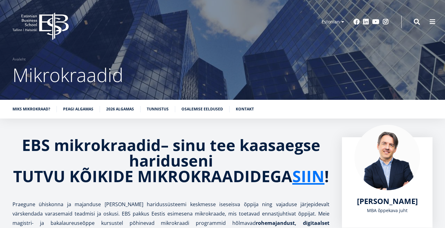 The image size is (445, 228). What do you see at coordinates (202, 109) in the screenshot?
I see `a: Osalemise eeldused` at bounding box center [202, 109].